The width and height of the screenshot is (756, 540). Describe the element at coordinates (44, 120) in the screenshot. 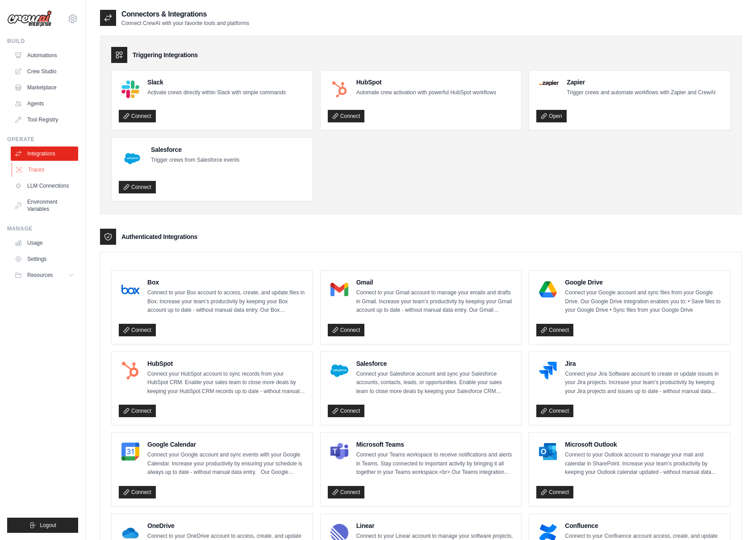

I see `a: Tool Registry` at that location.